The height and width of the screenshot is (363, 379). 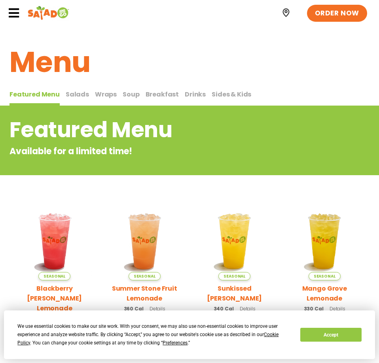 What do you see at coordinates (34, 94) in the screenshot?
I see `span: Featured Menu` at bounding box center [34, 94].